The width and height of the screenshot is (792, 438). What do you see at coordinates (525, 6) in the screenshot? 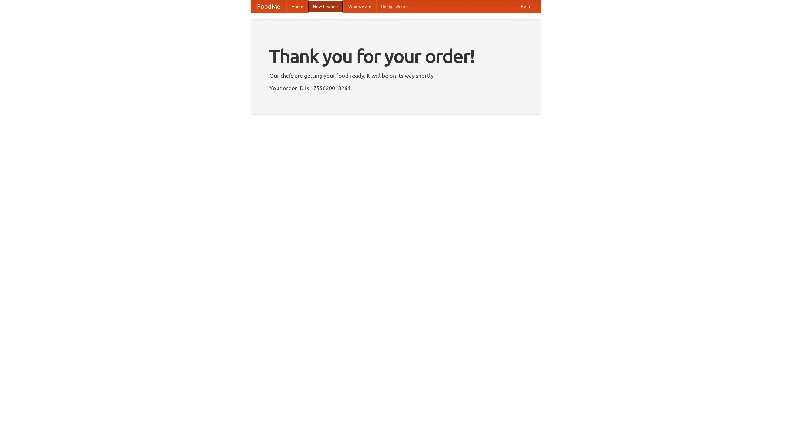
I see `a: Help` at bounding box center [525, 6].